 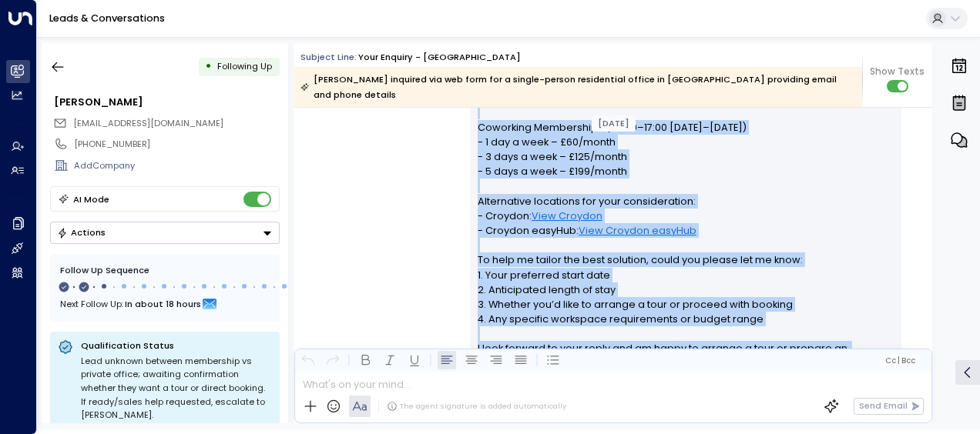 What do you see at coordinates (165, 270) in the screenshot?
I see `div: Follow Up Sequence` at bounding box center [165, 270].